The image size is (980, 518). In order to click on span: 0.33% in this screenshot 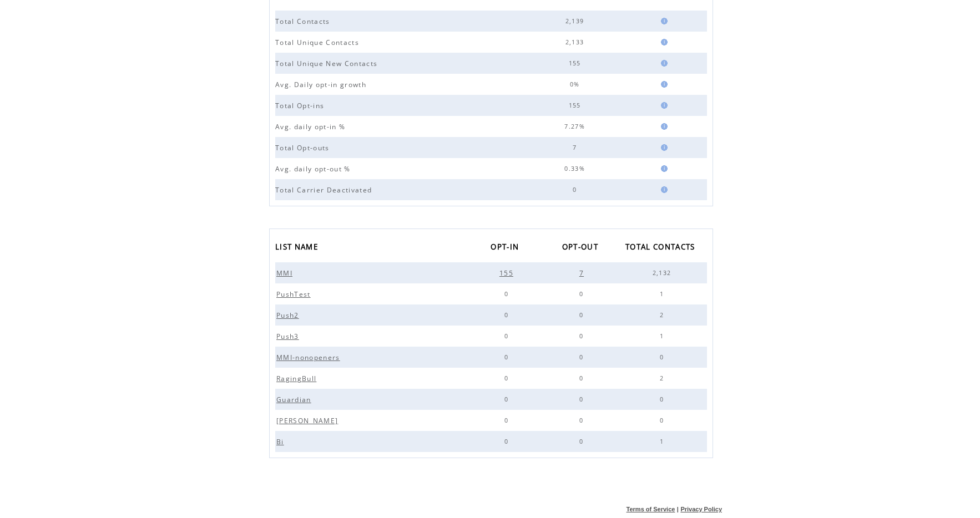, I will do `click(576, 169)`.